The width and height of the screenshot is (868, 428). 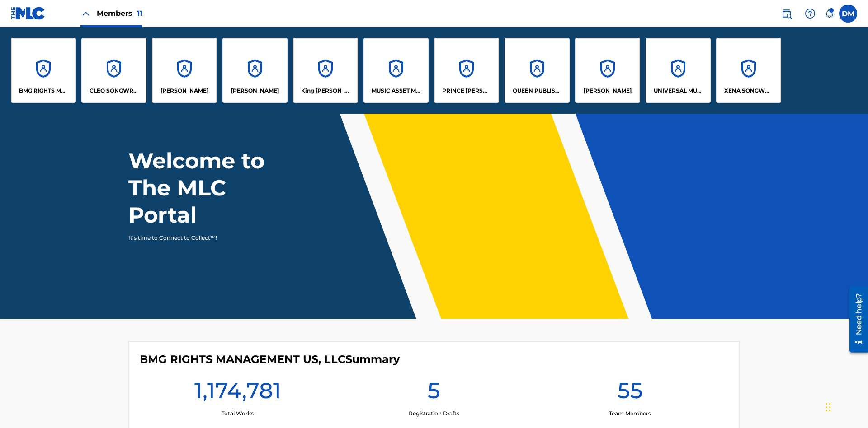 What do you see at coordinates (537, 71) in the screenshot?
I see `a: AccountsQUEEN PUBLISHA` at bounding box center [537, 71].